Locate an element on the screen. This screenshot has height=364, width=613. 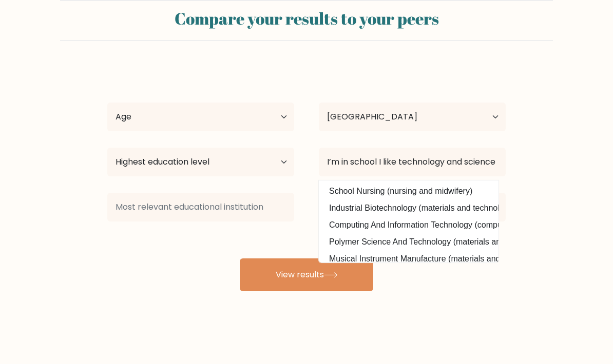
option: Musical Instrument Manufacture (materials and technology) is located at coordinates (408, 259).